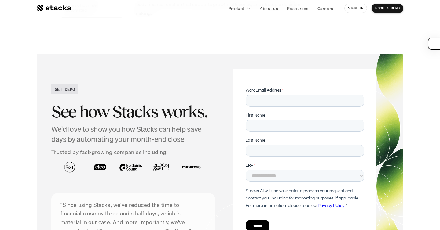 The width and height of the screenshot is (440, 230). What do you see at coordinates (297, 8) in the screenshot?
I see `p: Resources` at bounding box center [297, 8].